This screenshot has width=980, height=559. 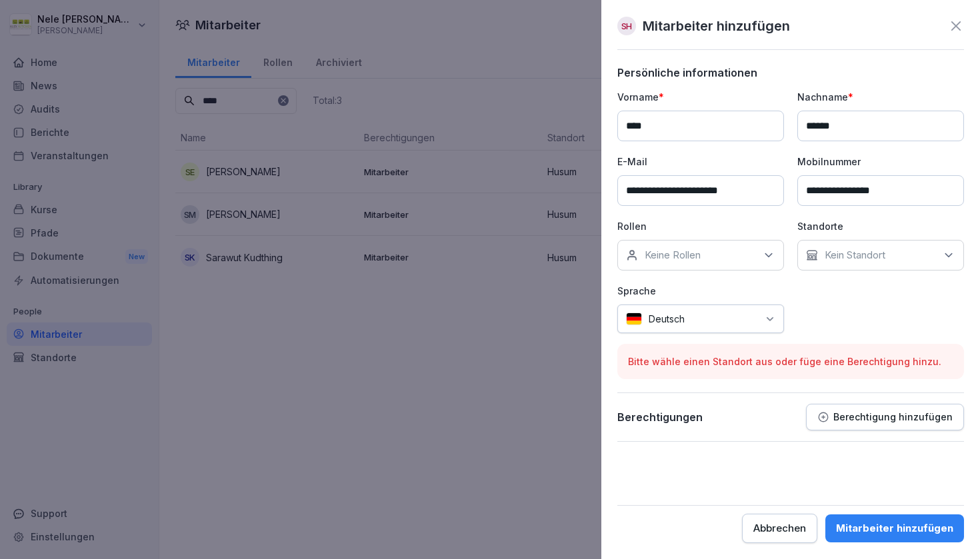 What do you see at coordinates (790, 73) in the screenshot?
I see `p: Persönliche informationen` at bounding box center [790, 73].